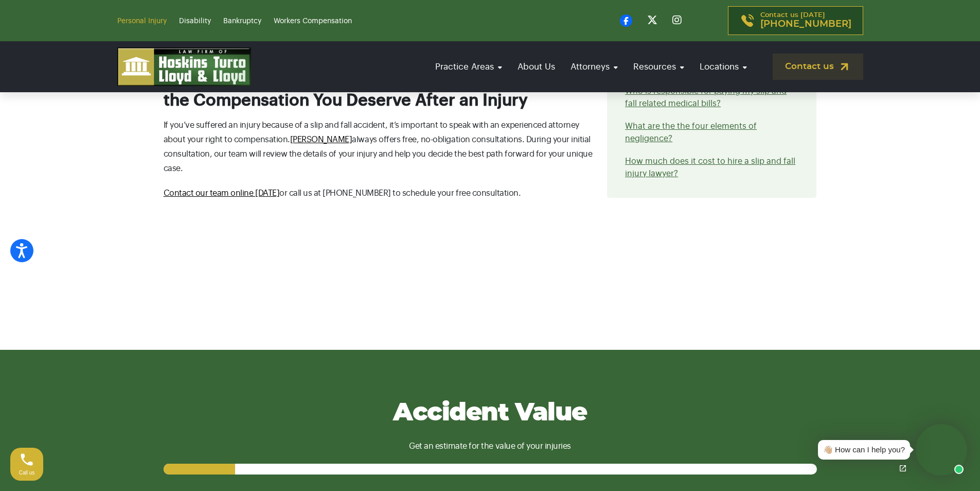 Image resolution: width=980 pixels, height=491 pixels. I want to click on a: Workers Compensation, so click(313, 21).